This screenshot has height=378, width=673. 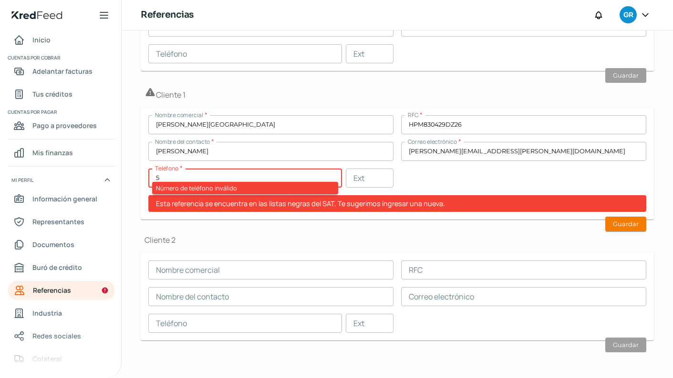 I want to click on span: Cuentas por pagar, so click(x=61, y=112).